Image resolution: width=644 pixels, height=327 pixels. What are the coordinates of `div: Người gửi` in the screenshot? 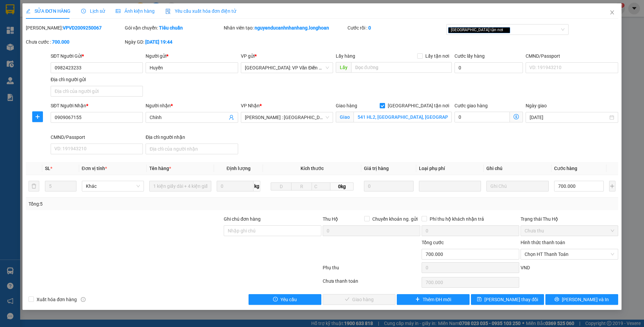 It's located at (191, 56).